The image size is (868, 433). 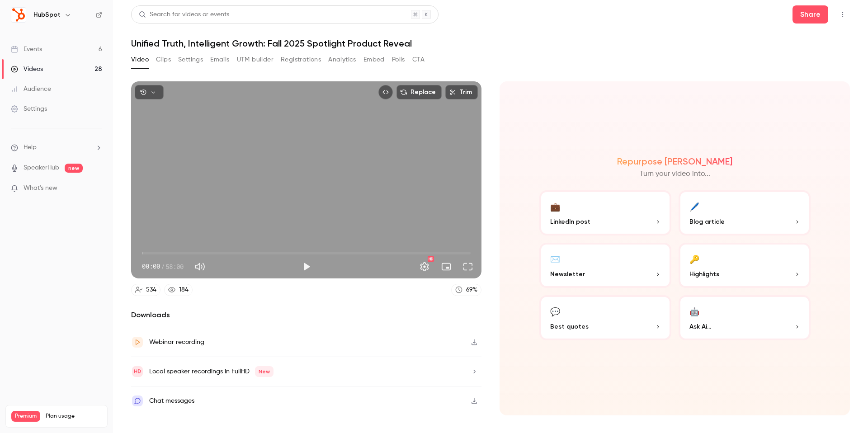 I want to click on button: UTM builder, so click(x=255, y=60).